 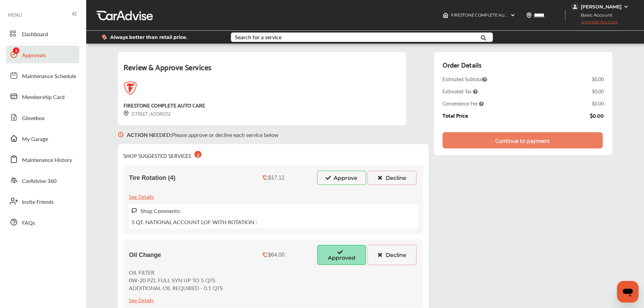 What do you see at coordinates (42, 201) in the screenshot?
I see `a: Invite Friends` at bounding box center [42, 201].